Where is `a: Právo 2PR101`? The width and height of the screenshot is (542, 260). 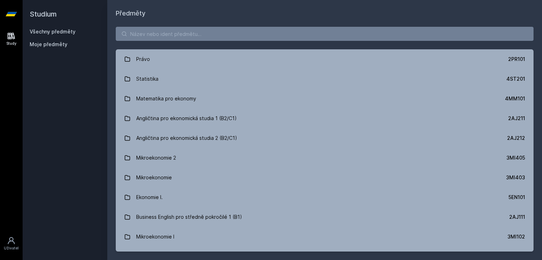
a: Právo 2PR101 is located at coordinates (324, 59).